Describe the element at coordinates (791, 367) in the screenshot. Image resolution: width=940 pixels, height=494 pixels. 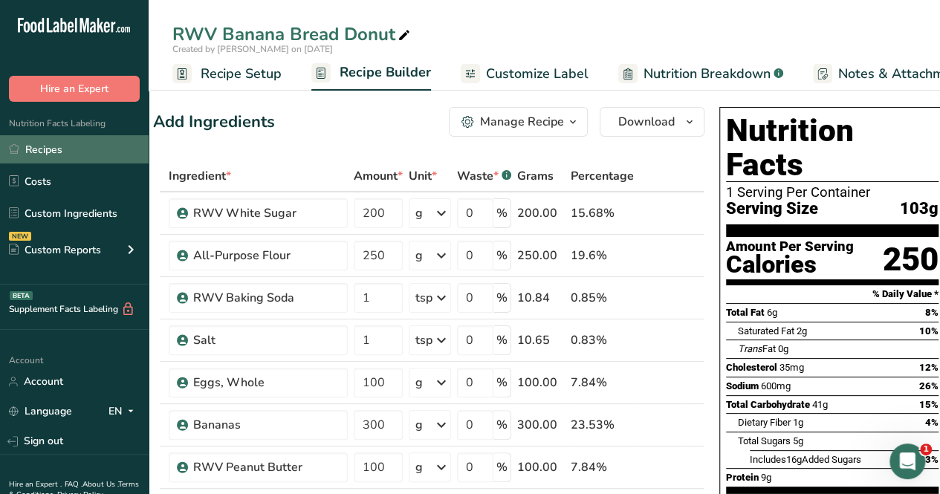
I see `span: 35mg` at that location.